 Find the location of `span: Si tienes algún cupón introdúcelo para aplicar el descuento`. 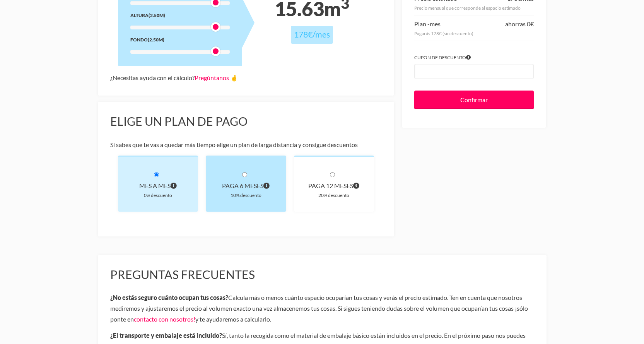

span: Si tienes algún cupón introdúcelo para aplicar el descuento is located at coordinates (468, 57).